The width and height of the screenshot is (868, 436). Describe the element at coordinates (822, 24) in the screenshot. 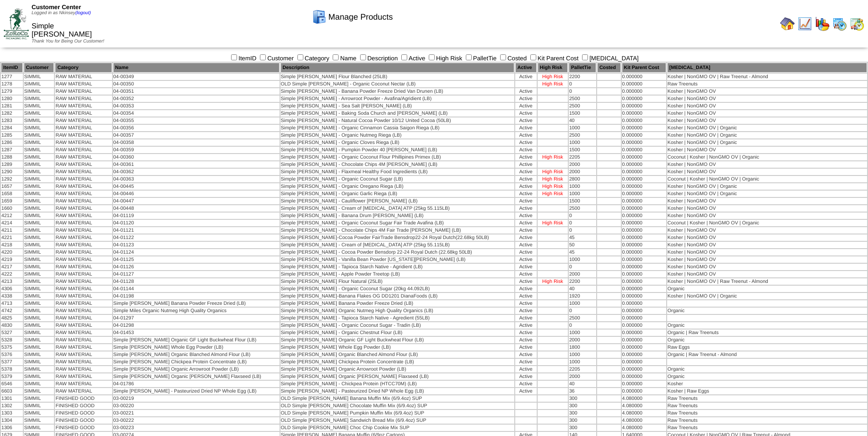

I see `img: graph.gif` at that location.